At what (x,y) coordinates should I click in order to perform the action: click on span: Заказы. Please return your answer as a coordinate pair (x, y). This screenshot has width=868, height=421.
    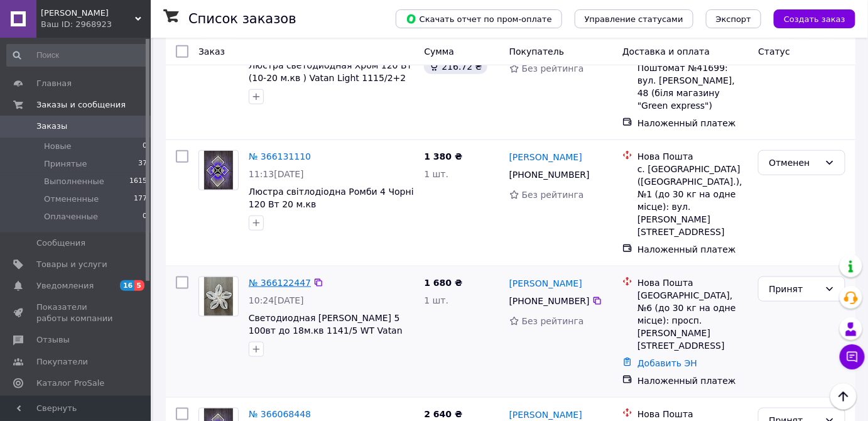
    Looking at the image, I should click on (52, 127).